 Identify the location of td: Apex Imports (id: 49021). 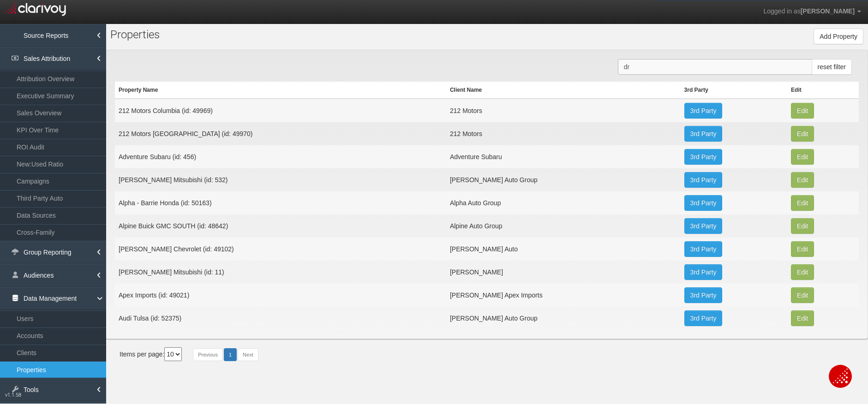
(281, 295).